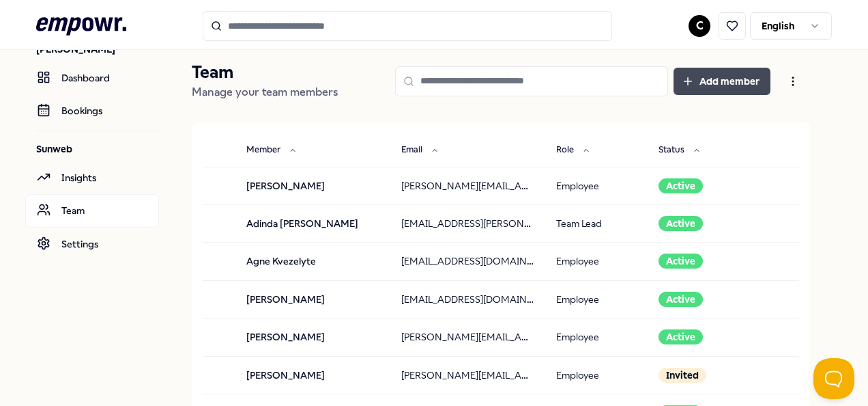  Describe the element at coordinates (573, 151) in the screenshot. I see `button: Role` at that location.